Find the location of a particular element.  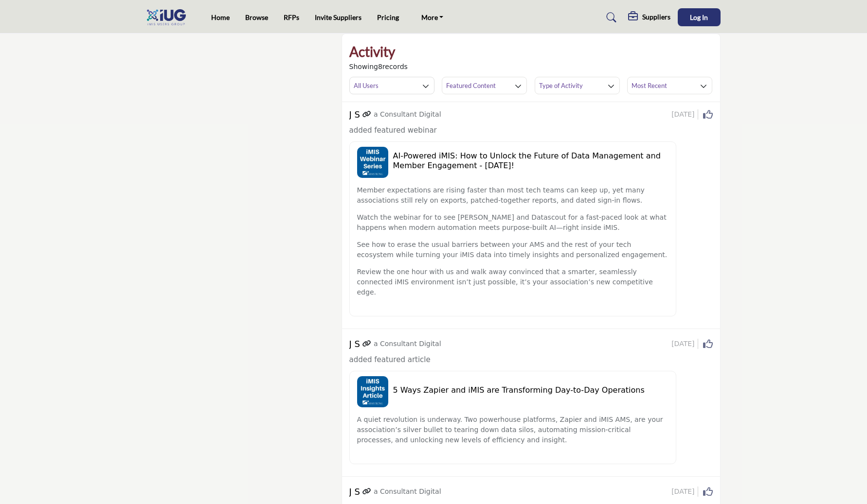

h3: Featured Content is located at coordinates (471, 85).